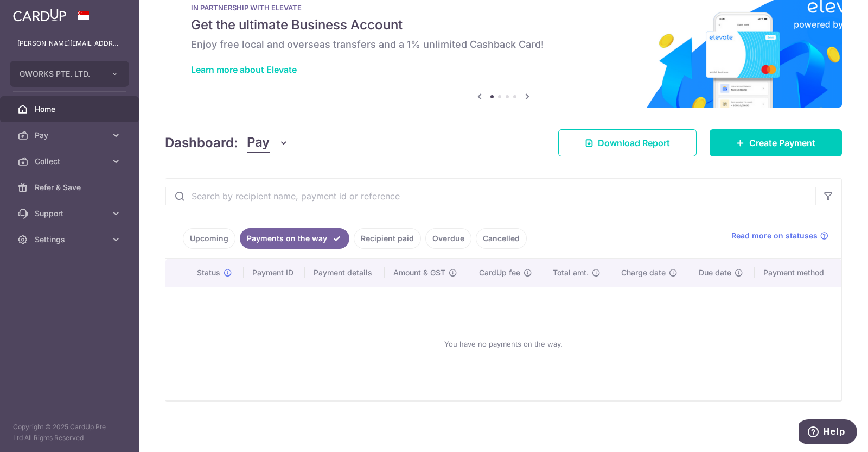 The height and width of the screenshot is (452, 868). I want to click on span: Help, so click(35, 13).